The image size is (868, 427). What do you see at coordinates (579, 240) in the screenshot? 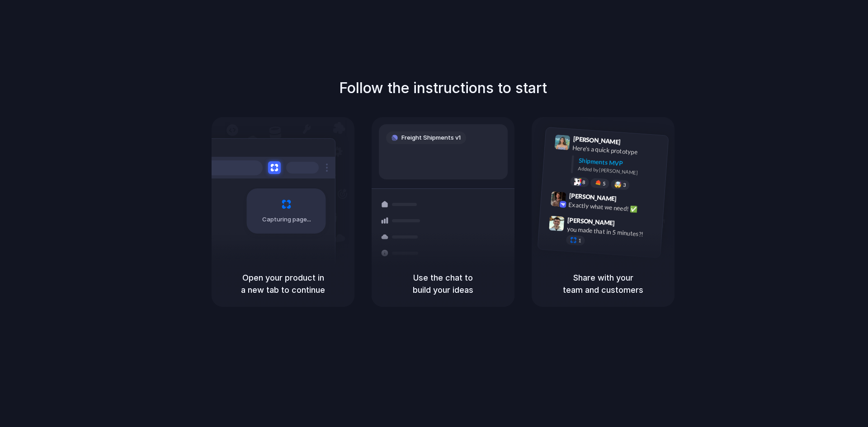
I see `span: 1` at bounding box center [579, 240].